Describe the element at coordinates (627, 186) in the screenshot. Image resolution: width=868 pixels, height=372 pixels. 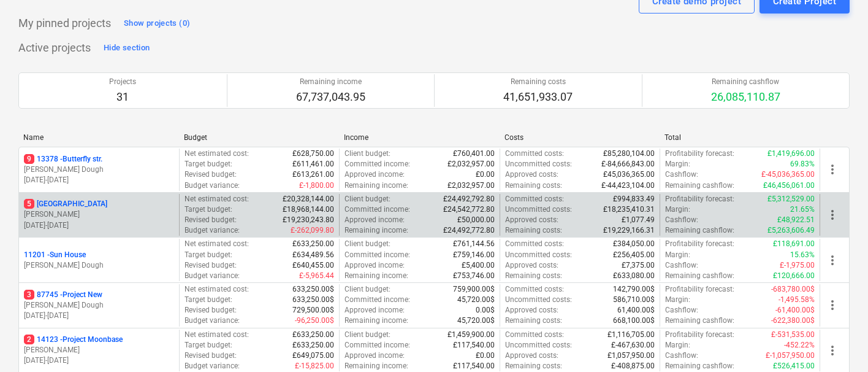
I see `p: £-44,423,104.00` at that location.